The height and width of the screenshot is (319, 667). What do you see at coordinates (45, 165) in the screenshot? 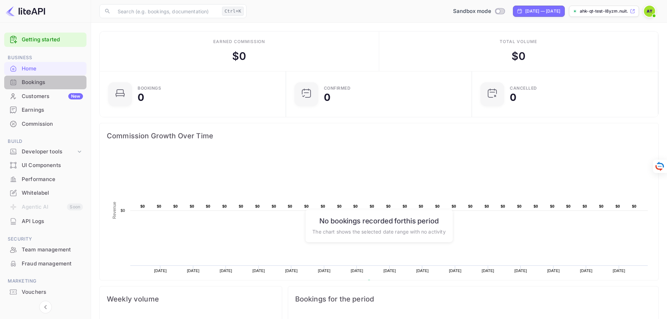
I see `a: UI Components` at bounding box center [45, 165].